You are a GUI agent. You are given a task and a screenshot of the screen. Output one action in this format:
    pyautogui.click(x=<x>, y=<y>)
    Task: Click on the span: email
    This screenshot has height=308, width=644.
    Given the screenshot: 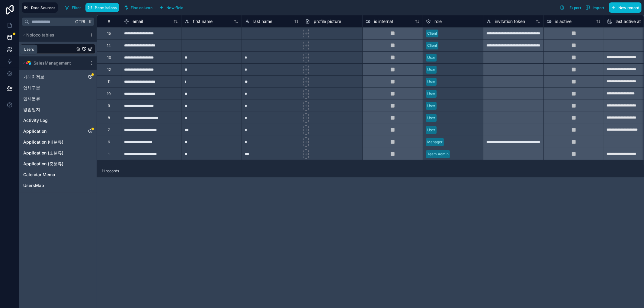 What is the action you would take?
    pyautogui.click(x=137, y=22)
    